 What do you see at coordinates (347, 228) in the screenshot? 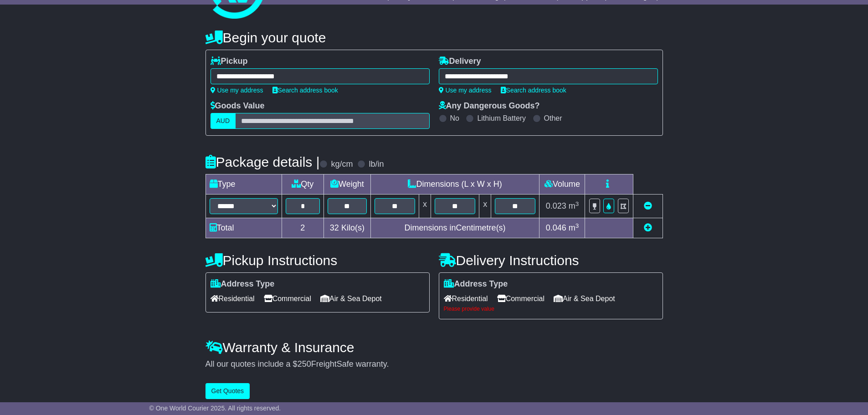
I see `td: Kilo(s)` at bounding box center [347, 228].